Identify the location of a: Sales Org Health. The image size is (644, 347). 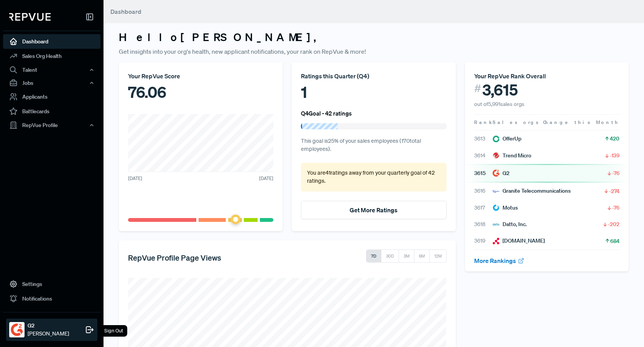
(52, 56).